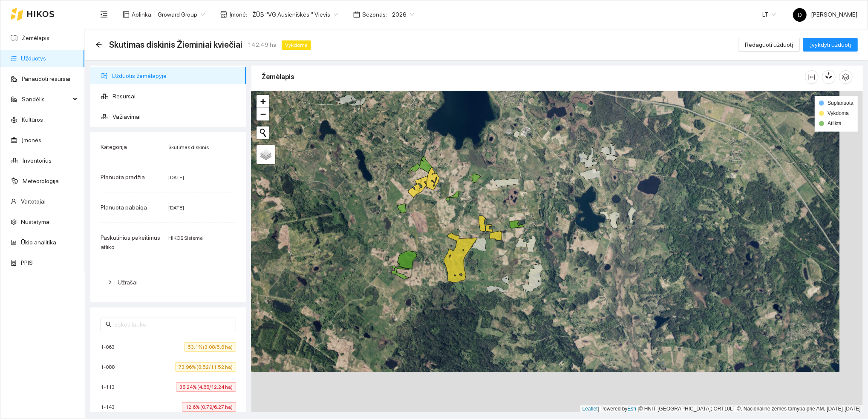 This screenshot has width=868, height=419. Describe the element at coordinates (812, 77) in the screenshot. I see `span: column-width` at that location.